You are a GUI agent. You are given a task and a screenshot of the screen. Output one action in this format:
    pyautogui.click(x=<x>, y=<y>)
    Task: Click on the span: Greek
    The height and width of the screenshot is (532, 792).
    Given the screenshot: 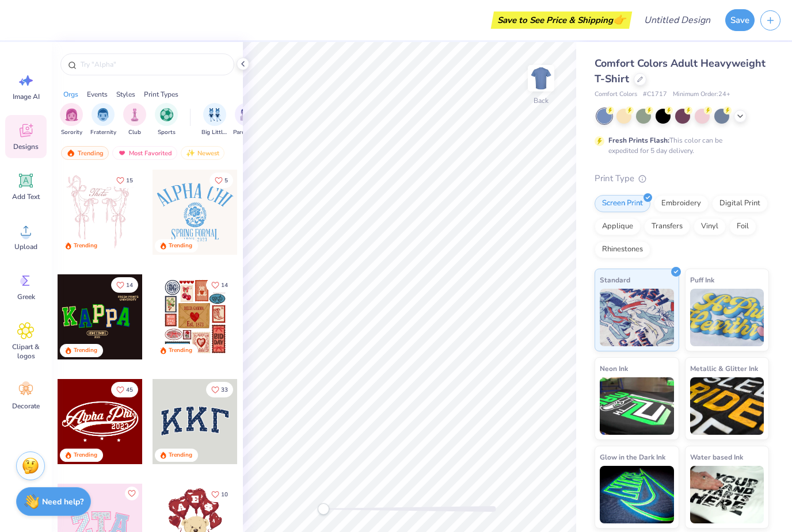 What is the action you would take?
    pyautogui.click(x=26, y=297)
    